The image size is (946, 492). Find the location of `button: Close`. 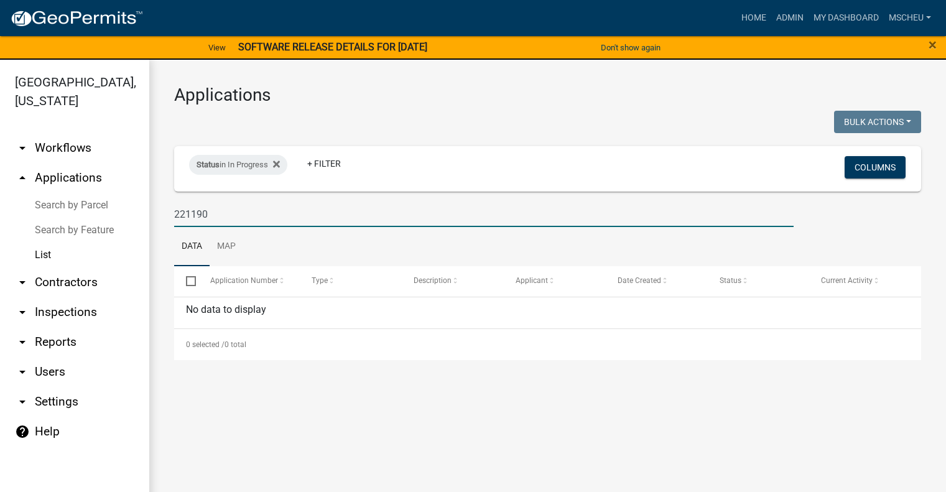

button: Close is located at coordinates (932, 45).